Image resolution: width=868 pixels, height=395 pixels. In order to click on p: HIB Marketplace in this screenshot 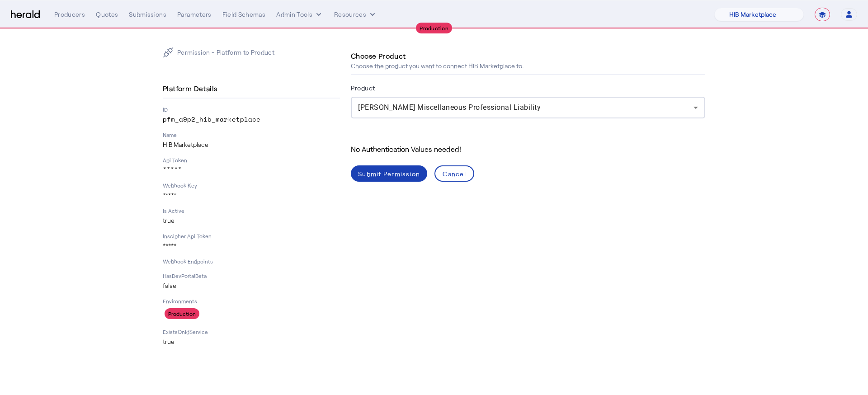, I will do `click(251, 145)`.